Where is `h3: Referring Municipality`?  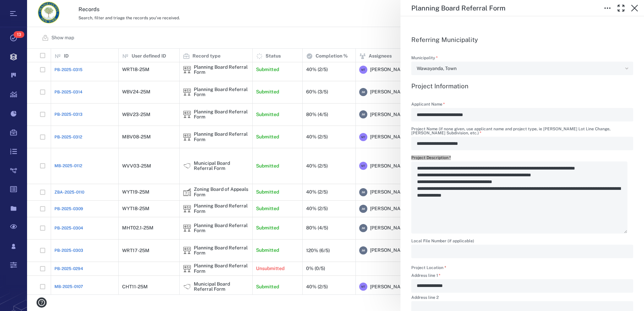
h3: Referring Municipality is located at coordinates (523, 39).